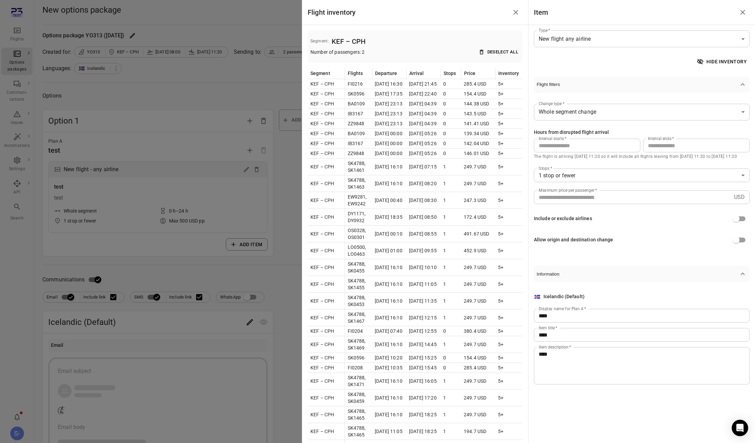 The width and height of the screenshot is (755, 443). What do you see at coordinates (642, 274) in the screenshot?
I see `button: Information` at bounding box center [642, 274].